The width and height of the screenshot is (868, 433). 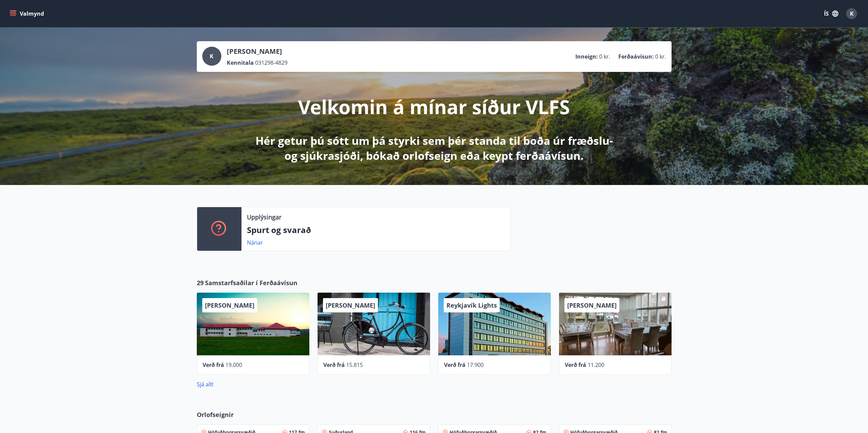 What do you see at coordinates (434, 148) in the screenshot?
I see `p: Hér getur þú sótt um þá styrki sem þér standa til boða úr fræðslu- og sjúkrasjóði, bókað orlofsei...` at bounding box center [434, 148].